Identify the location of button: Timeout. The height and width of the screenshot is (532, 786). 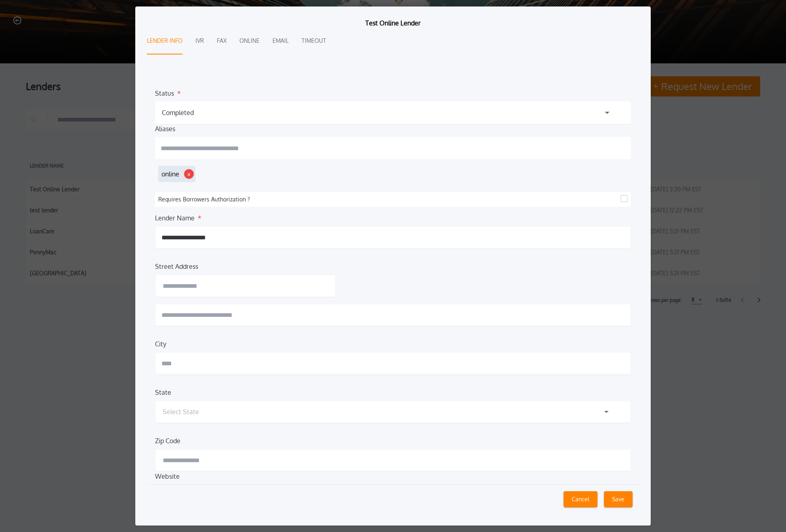
(314, 41).